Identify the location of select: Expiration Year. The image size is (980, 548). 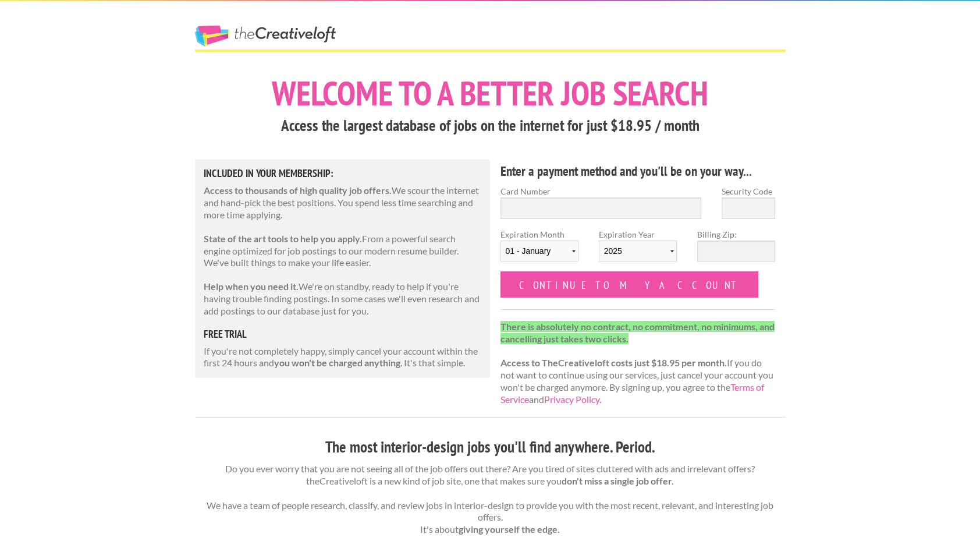
(638, 251).